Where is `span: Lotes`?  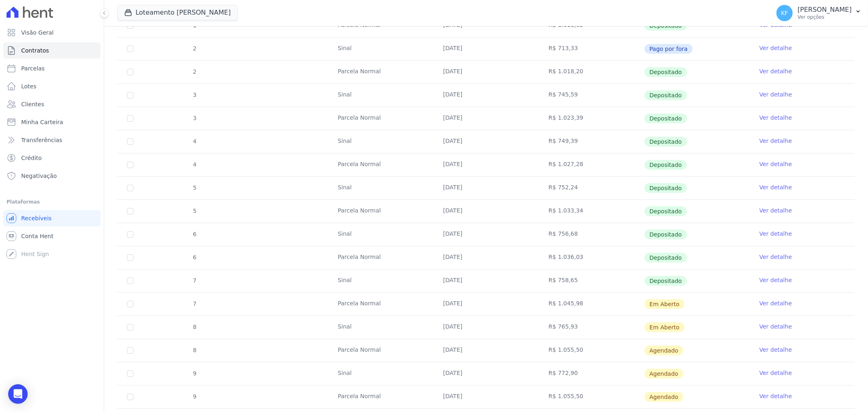 span: Lotes is located at coordinates (29, 86).